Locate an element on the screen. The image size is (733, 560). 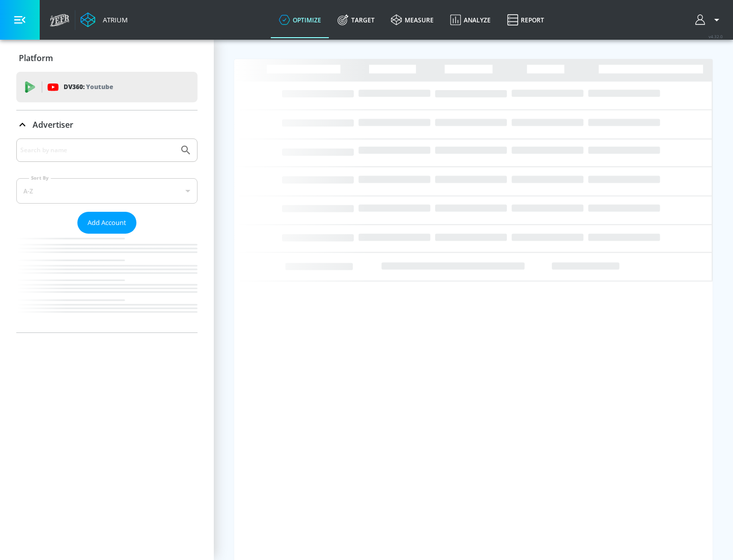
div: DV360: Youtube is located at coordinates (107, 87).